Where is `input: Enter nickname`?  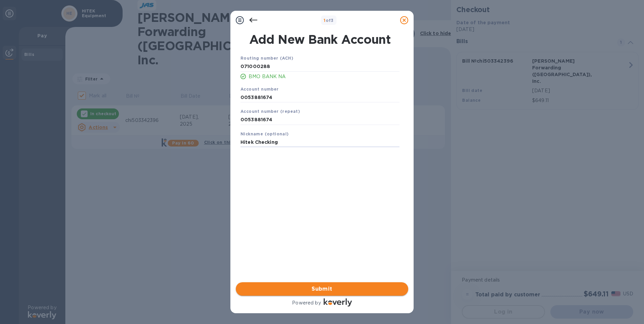 input: Enter nickname is located at coordinates (320, 142).